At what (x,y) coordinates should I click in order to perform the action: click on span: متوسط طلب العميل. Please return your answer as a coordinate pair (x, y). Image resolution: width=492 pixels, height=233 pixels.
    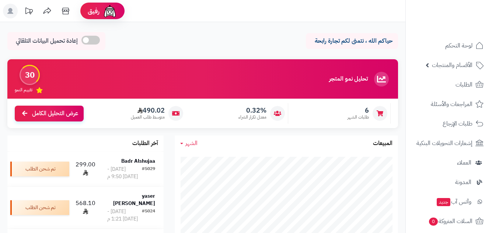
    Looking at the image, I should click on (148, 117).